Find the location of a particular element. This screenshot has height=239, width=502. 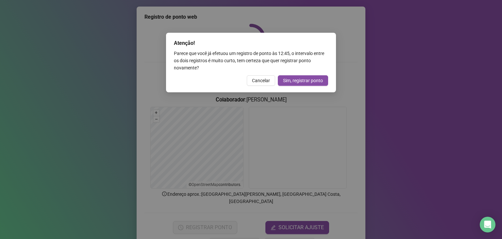

button: Sim, registrar ponto is located at coordinates (303, 80).